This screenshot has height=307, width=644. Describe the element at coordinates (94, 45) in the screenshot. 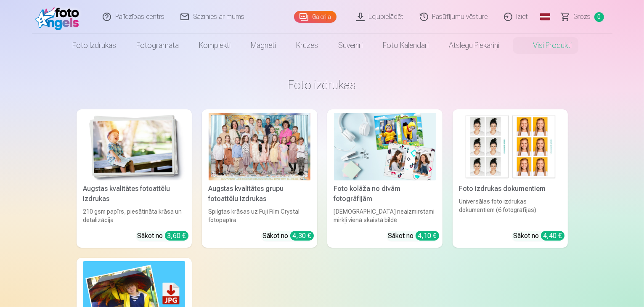

I see `a: Foto izdrukas` at that location.